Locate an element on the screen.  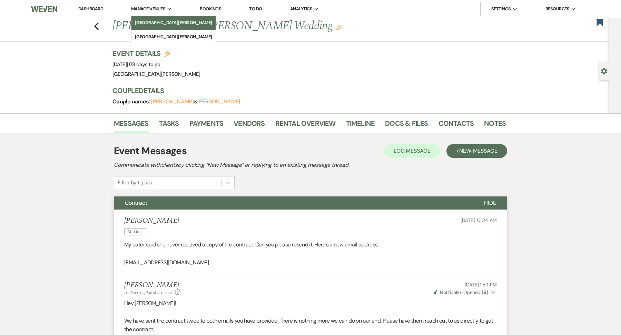
span: Analytics is located at coordinates (301, 9).